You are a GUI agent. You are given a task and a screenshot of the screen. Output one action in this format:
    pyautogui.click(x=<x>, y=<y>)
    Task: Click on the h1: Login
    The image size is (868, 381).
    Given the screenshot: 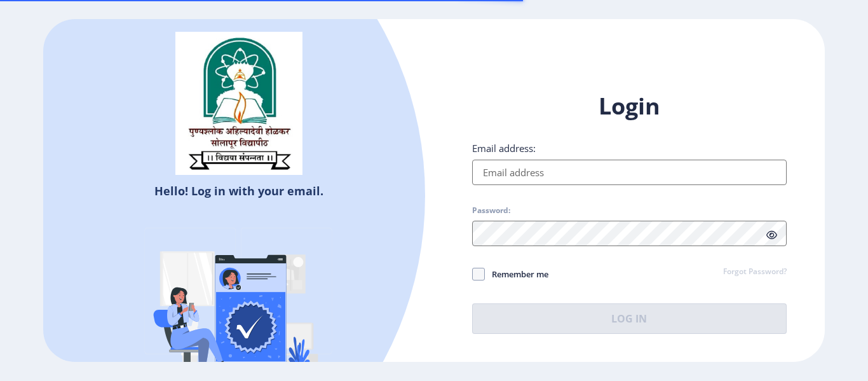 What is the action you would take?
    pyautogui.click(x=629, y=106)
    